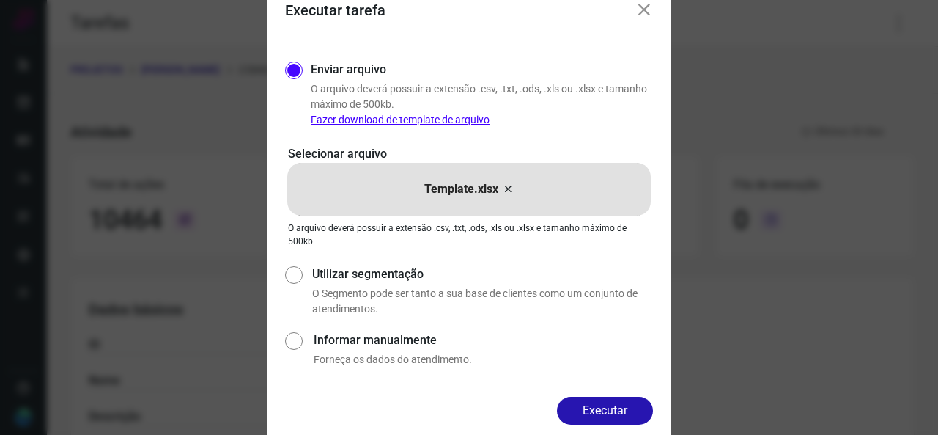 This screenshot has width=938, height=435. I want to click on p: Template.xlsx, so click(461, 189).